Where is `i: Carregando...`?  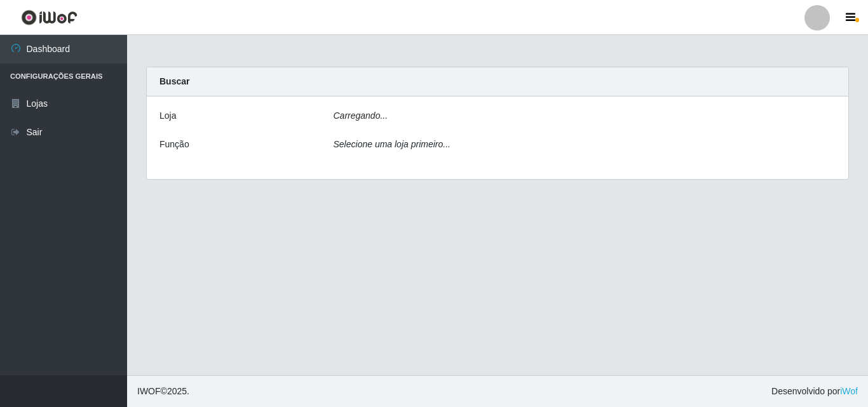 i: Carregando... is located at coordinates (361, 116).